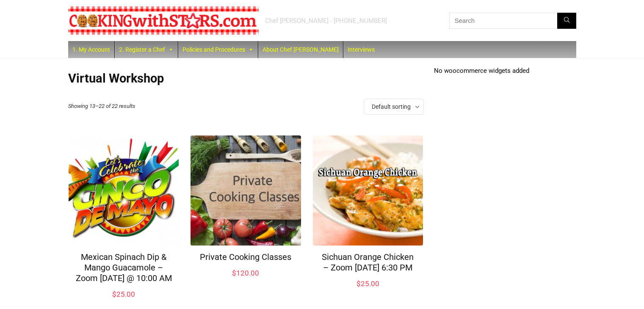 This screenshot has height=309, width=644. What do you see at coordinates (218, 49) in the screenshot?
I see `a: Policies and Procedures` at bounding box center [218, 49].